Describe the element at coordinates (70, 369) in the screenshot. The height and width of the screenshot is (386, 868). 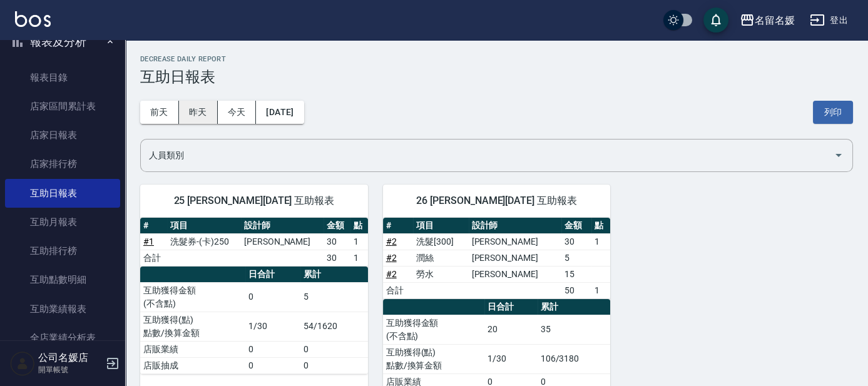
I see `p: 開單帳號` at that location.